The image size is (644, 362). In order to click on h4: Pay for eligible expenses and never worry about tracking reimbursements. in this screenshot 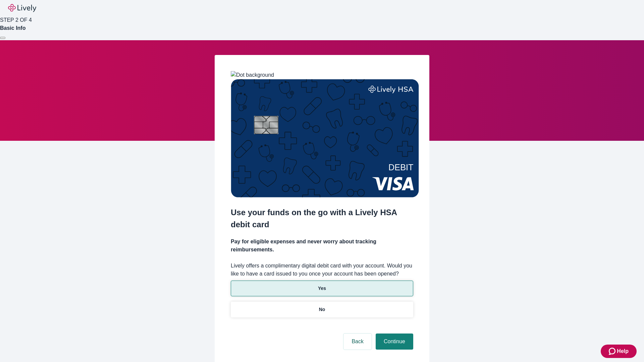, I will do `click(322, 246)`.